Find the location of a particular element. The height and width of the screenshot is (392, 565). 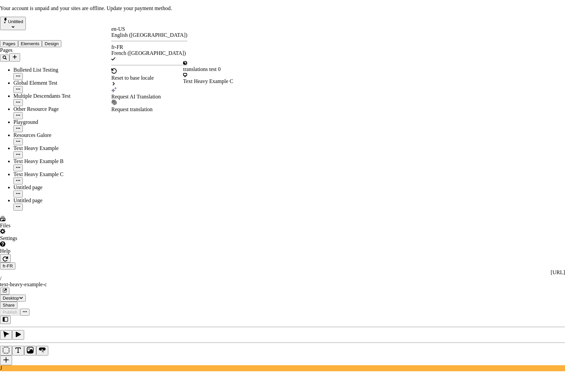

div: en-US is located at coordinates (149, 29).